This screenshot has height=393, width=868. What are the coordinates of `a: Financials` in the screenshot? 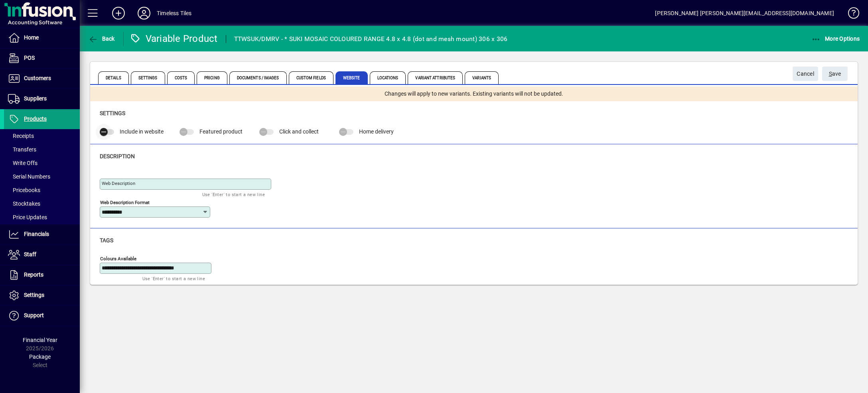 It's located at (42, 234).